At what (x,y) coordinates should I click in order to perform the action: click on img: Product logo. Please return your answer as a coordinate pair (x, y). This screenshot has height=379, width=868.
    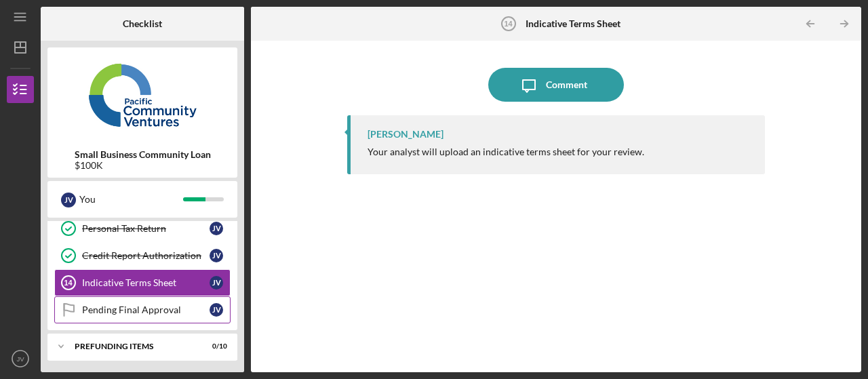
    Looking at the image, I should click on (142, 95).